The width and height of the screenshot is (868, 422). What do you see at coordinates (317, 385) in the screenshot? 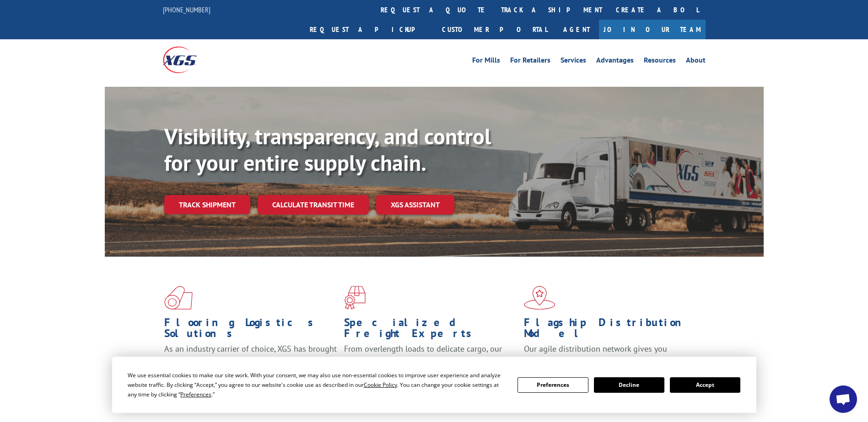
I see `div: We use essential cookies to make our site work. With your consent, we may also use non-essential ...` at bounding box center [317, 385].